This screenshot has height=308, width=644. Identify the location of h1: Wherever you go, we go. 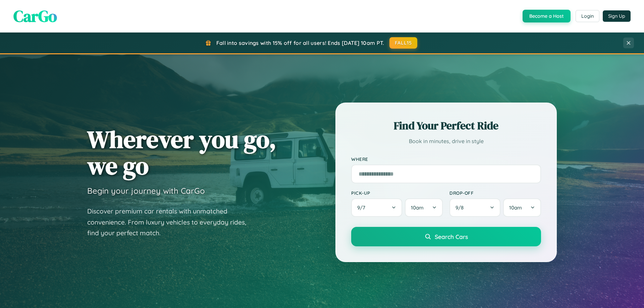
(182, 152).